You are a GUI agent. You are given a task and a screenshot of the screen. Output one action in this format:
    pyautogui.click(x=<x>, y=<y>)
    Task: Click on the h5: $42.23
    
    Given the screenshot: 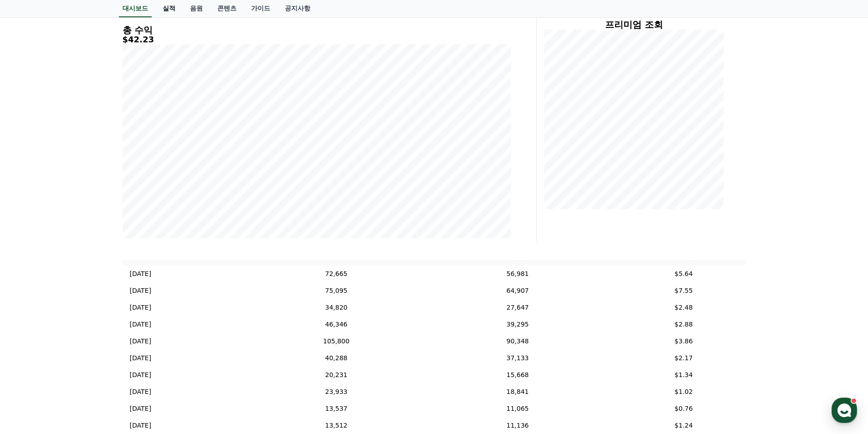 What is the action you would take?
    pyautogui.click(x=317, y=40)
    